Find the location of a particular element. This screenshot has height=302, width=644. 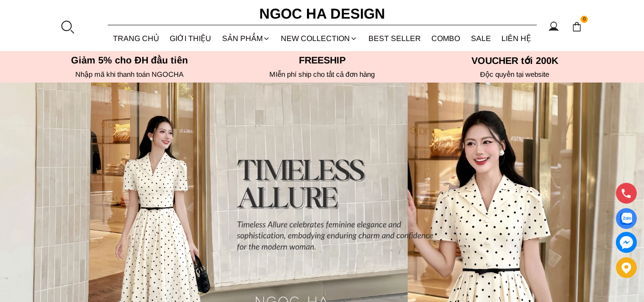

a: TRANG CHỦ is located at coordinates (136, 38).